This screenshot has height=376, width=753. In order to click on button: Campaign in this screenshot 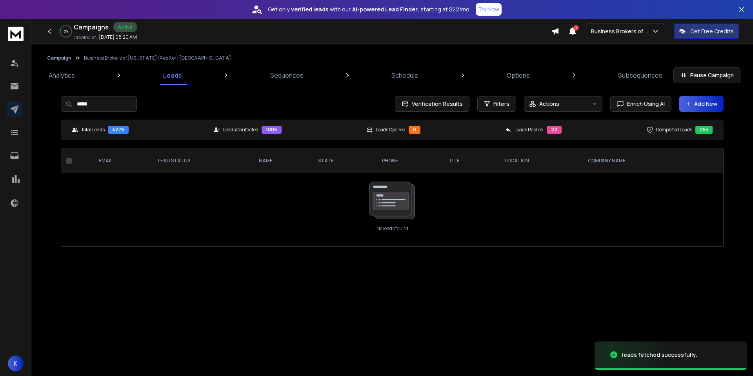, I will do `click(59, 58)`.